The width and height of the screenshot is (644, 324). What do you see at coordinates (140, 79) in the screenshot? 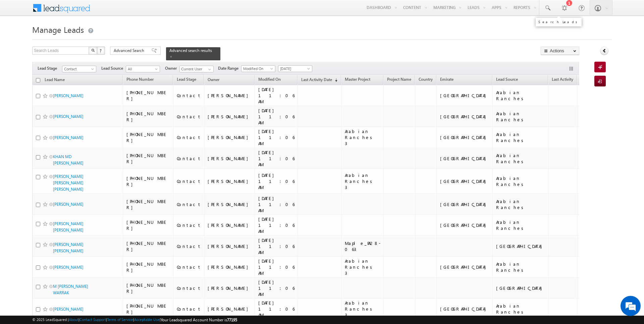
I see `span: Phone Number` at bounding box center [140, 79].